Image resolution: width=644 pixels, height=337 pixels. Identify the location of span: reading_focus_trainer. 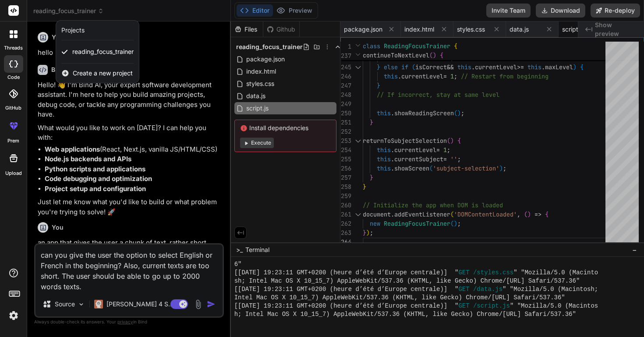
(103, 52).